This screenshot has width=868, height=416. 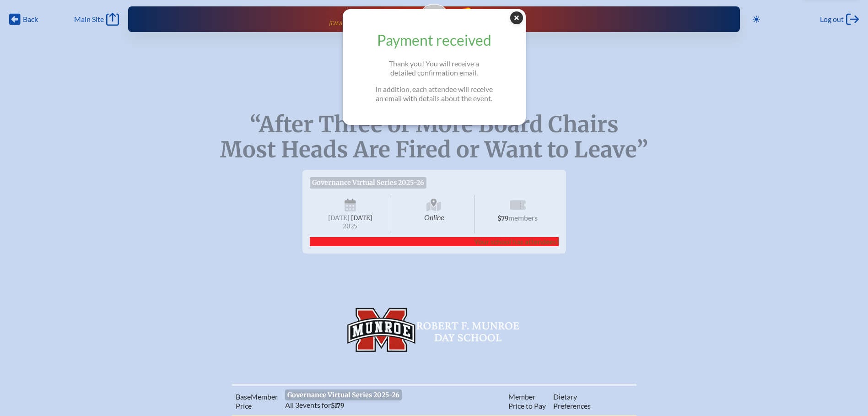 I want to click on h1: Payment received, so click(x=434, y=40).